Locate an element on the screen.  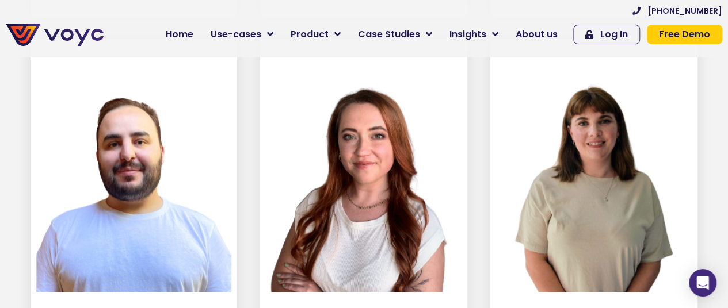
a: Case Studies is located at coordinates (395, 35).